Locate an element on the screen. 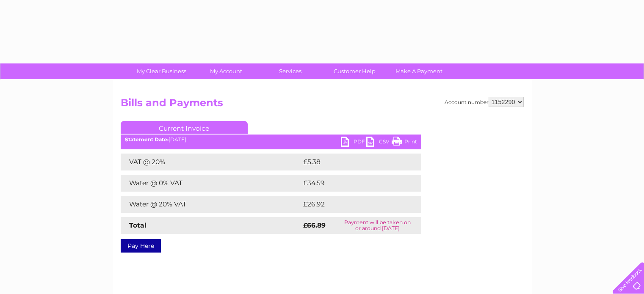 Image resolution: width=644 pixels, height=294 pixels. strong: £66.89 is located at coordinates (314, 225).